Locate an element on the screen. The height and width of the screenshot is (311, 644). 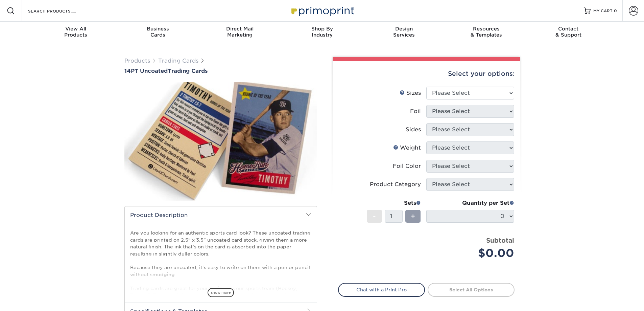
div: Products is located at coordinates (76, 31).